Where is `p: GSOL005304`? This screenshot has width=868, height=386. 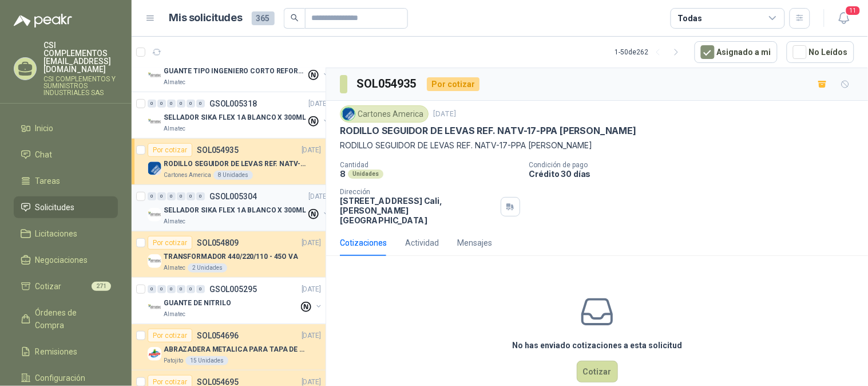 p: GSOL005304 is located at coordinates (233, 197).